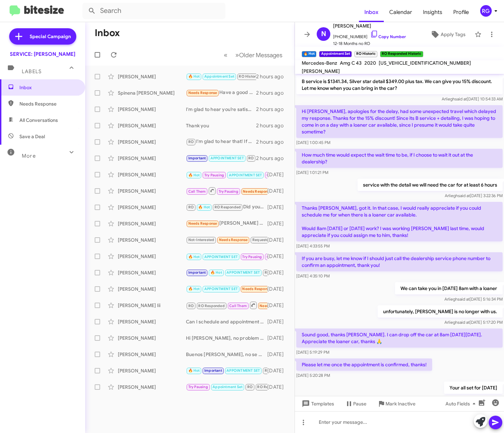 The height and width of the screenshot is (433, 504). I want to click on div: We’re offering limited-time specials through the end of the month:Oil Change $159.95 (Reg. $290)T..., so click(226, 370).